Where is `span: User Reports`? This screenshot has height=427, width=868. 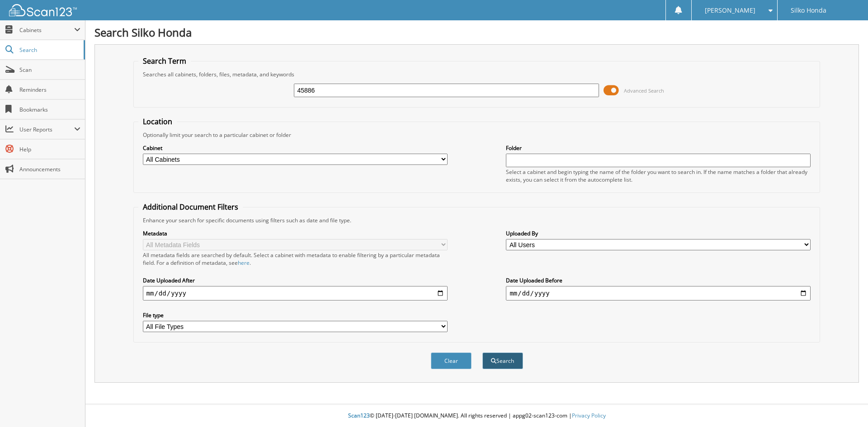
span: User Reports is located at coordinates (47, 129).